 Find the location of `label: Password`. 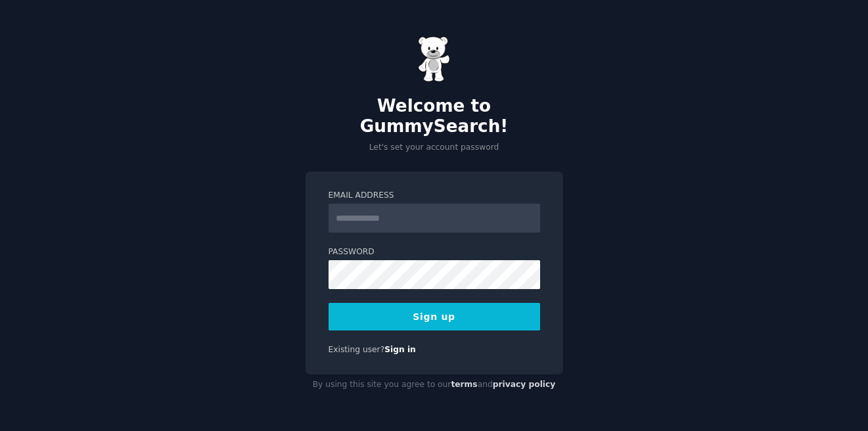

label: Password is located at coordinates (434, 252).